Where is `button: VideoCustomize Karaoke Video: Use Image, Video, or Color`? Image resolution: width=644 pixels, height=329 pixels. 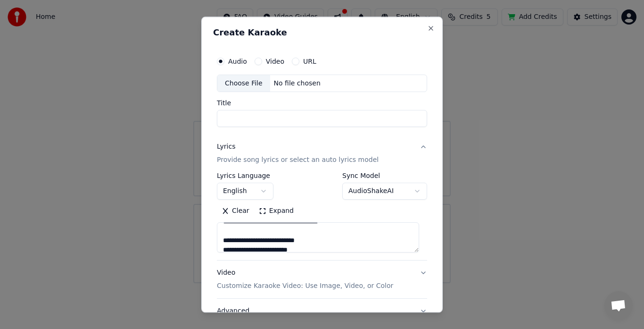
button: VideoCustomize Karaoke Video: Use Image, Video, or Color is located at coordinates (322, 280).